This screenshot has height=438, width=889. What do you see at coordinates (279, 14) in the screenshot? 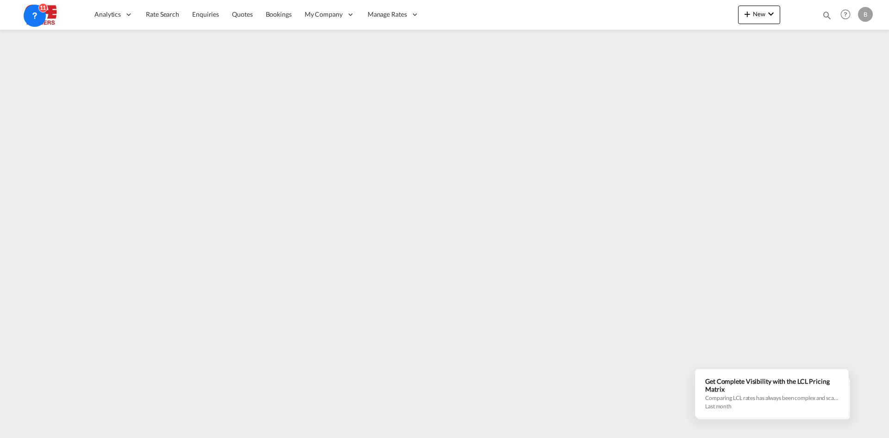
I see `span: Bookings` at bounding box center [279, 14].